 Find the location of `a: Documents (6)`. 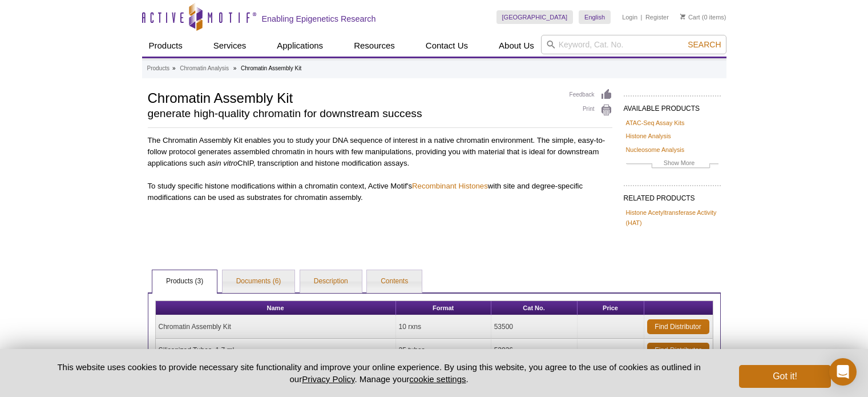

a: Documents (6) is located at coordinates (259, 282).